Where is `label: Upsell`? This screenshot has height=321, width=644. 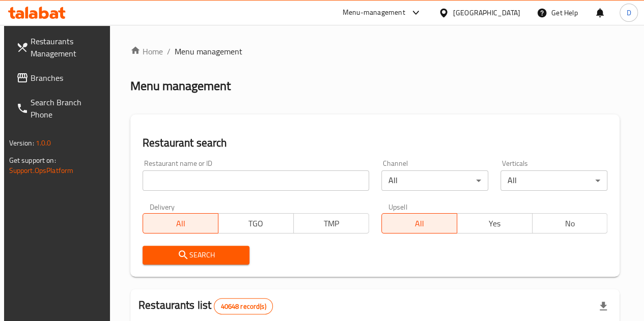
label: Upsell is located at coordinates (398, 206).